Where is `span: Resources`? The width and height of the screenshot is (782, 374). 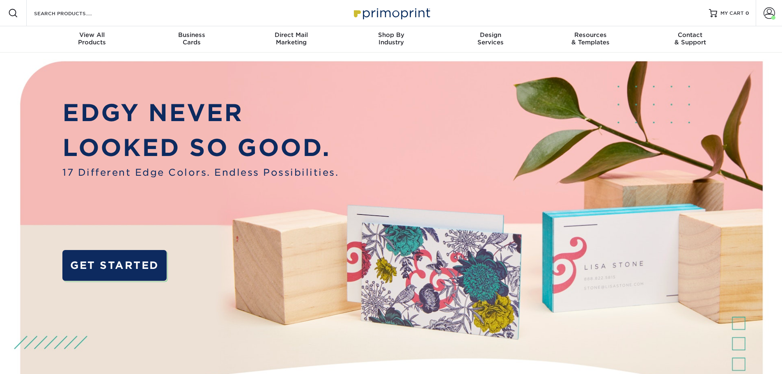
span: Resources is located at coordinates (590, 35).